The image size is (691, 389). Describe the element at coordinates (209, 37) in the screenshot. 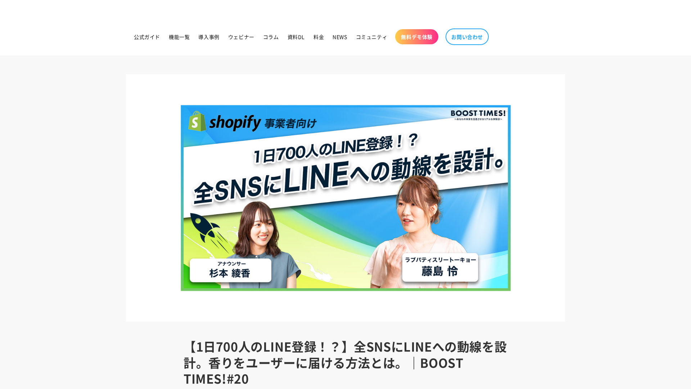

I see `span: 導入事例` at that location.